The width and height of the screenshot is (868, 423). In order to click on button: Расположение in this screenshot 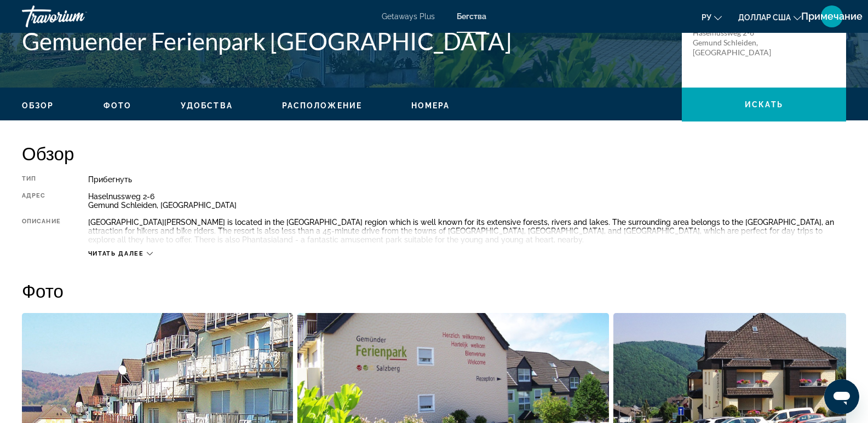, I will do `click(322, 106)`.